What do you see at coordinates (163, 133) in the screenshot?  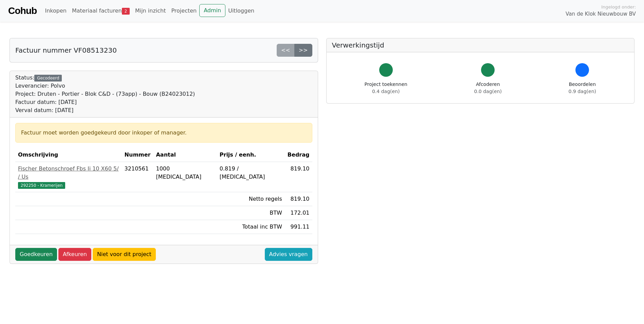 I see `div: Factuur moet worden goedgekeurd door inkoper of manager.` at bounding box center [163, 133].